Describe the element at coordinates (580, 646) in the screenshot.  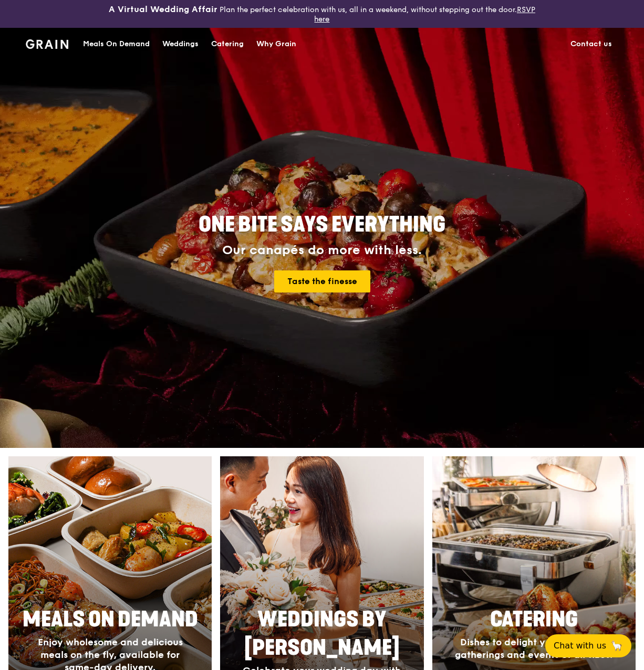
I see `span: Chat with us` at that location.